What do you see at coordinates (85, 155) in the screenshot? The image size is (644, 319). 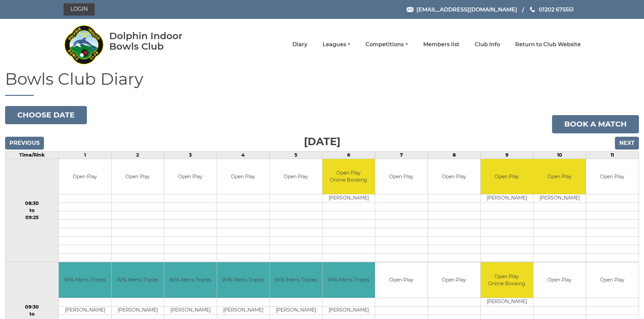 I see `td: 1` at bounding box center [85, 155].